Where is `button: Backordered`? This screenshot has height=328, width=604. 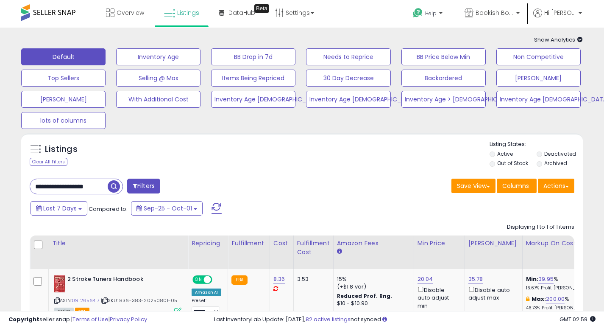 button: Backordered is located at coordinates (443, 78).